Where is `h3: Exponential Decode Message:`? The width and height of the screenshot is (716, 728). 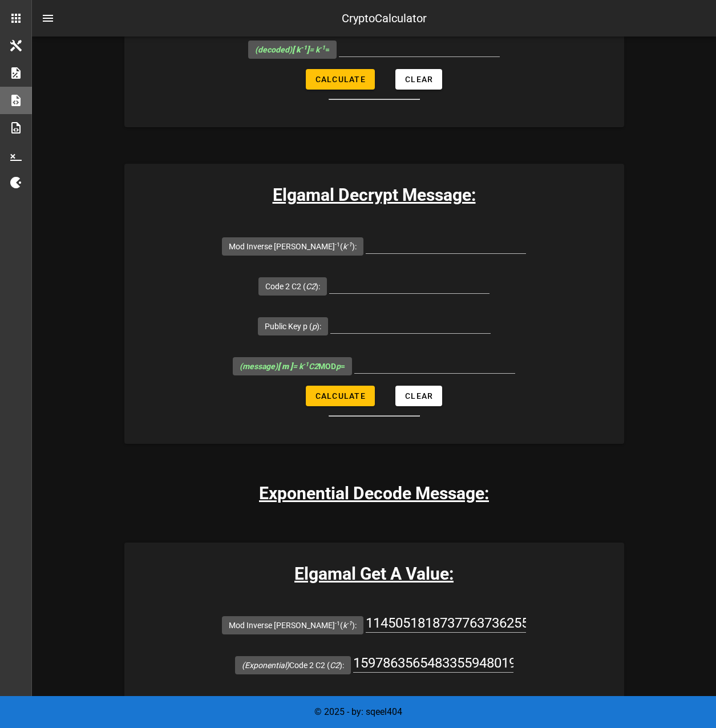 h3: Exponential Decode Message: is located at coordinates (374, 493).